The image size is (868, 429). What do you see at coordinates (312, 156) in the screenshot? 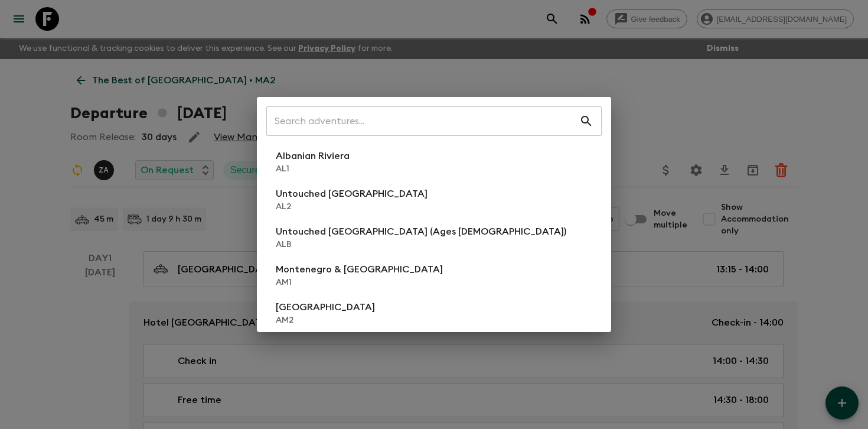
I see `p: Albanian Riviera` at bounding box center [312, 156].